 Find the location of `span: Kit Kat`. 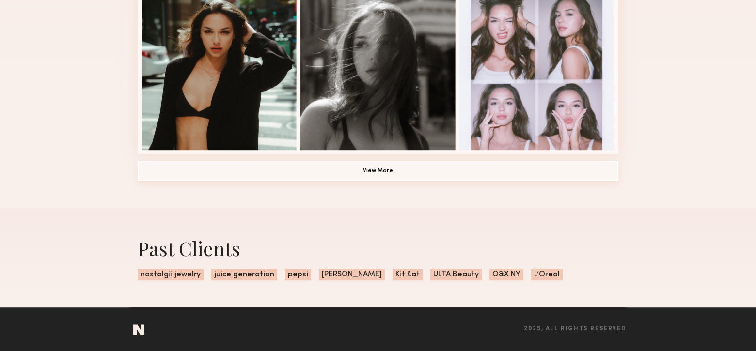

span: Kit Kat is located at coordinates (408, 275).